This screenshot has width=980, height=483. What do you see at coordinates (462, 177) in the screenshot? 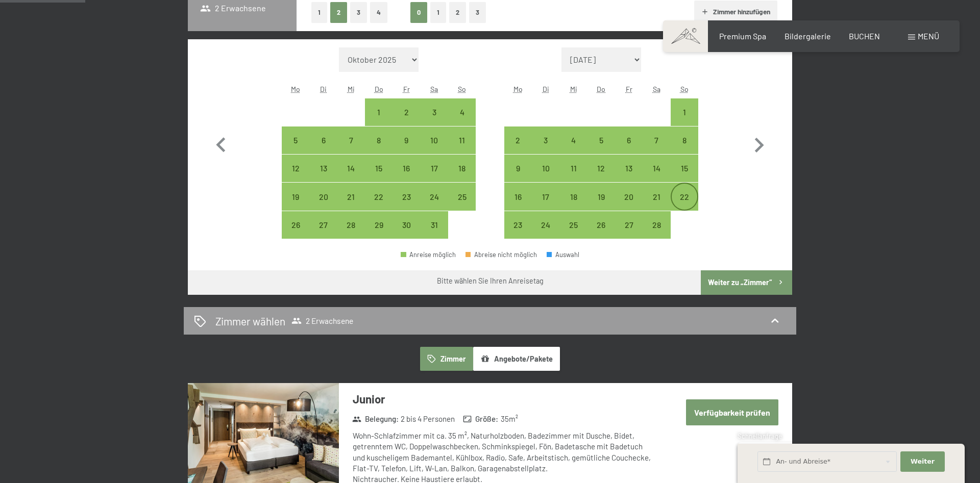
I see `div: 18` at bounding box center [462, 177].